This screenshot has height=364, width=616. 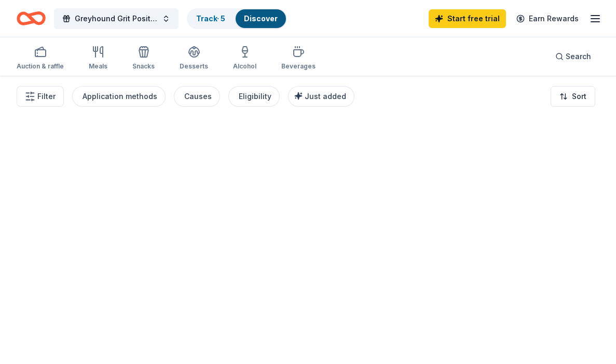 What do you see at coordinates (143, 58) in the screenshot?
I see `button: Snacks` at bounding box center [143, 58].